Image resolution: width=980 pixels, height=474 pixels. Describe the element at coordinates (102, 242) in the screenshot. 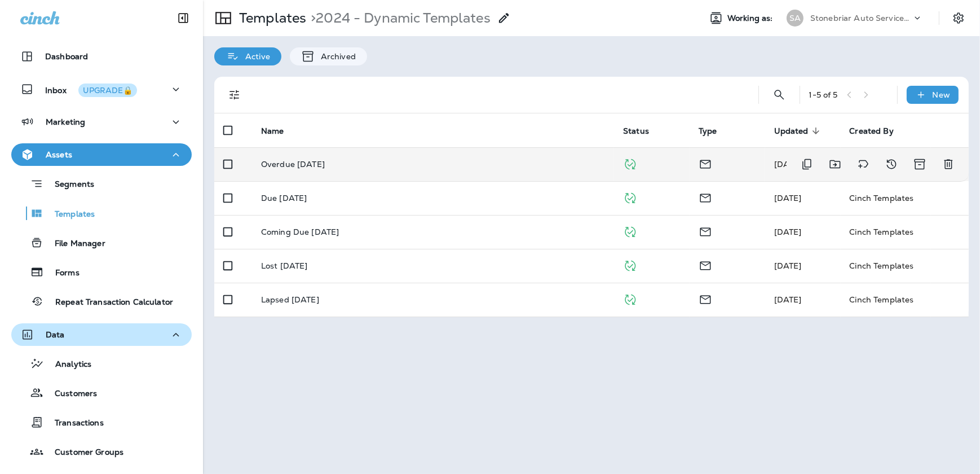

I see `button: File Manager` at that location.